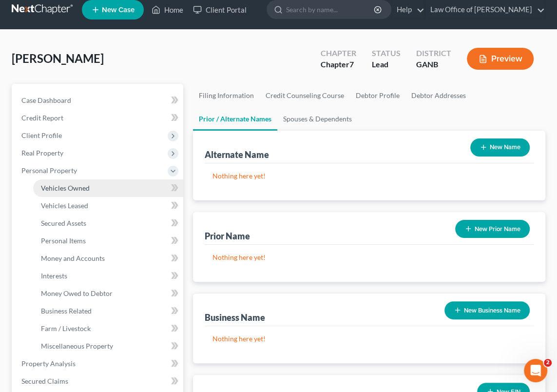  Describe the element at coordinates (226, 95) in the screenshot. I see `a: Filing Information` at that location.